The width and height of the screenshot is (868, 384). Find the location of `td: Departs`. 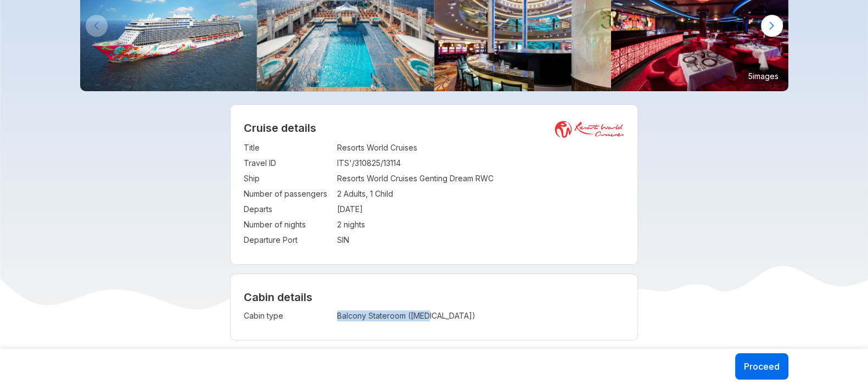

td: Departs is located at coordinates (288, 209).